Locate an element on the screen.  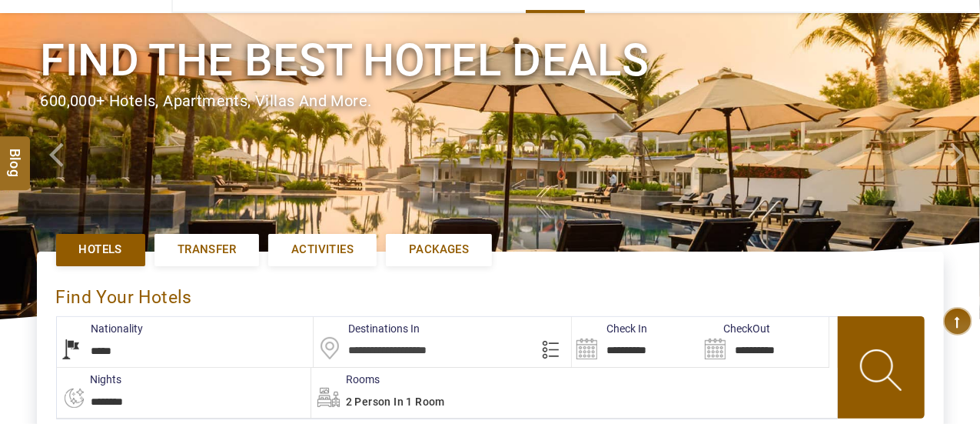
h1: Find the best hotel deals is located at coordinates (490, 60).